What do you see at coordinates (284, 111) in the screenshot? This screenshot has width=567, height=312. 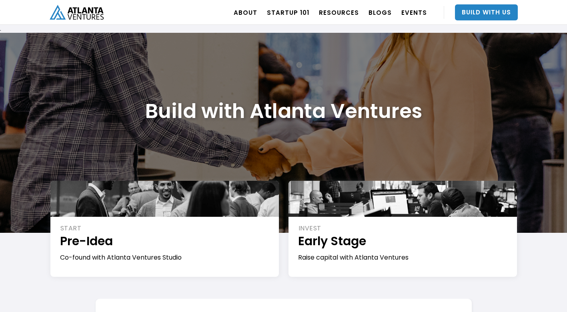 I see `h1: Build with Atlanta Ventures` at bounding box center [284, 111].